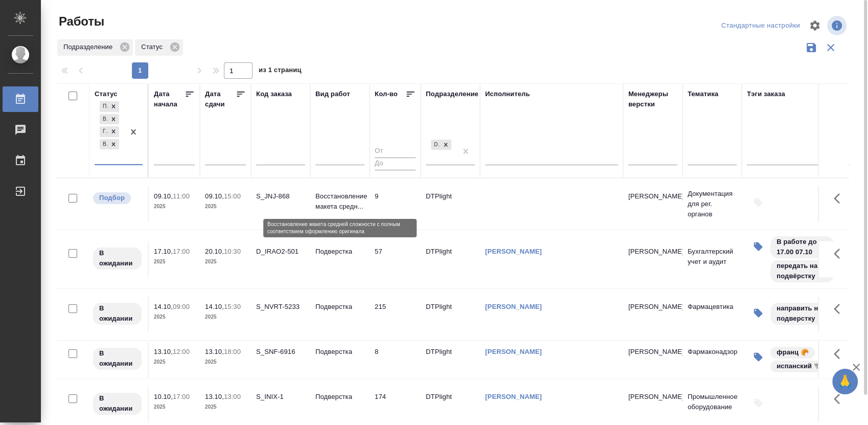 The width and height of the screenshot is (868, 425). What do you see at coordinates (89, 47) in the screenshot?
I see `p: Подразделение` at bounding box center [89, 47].